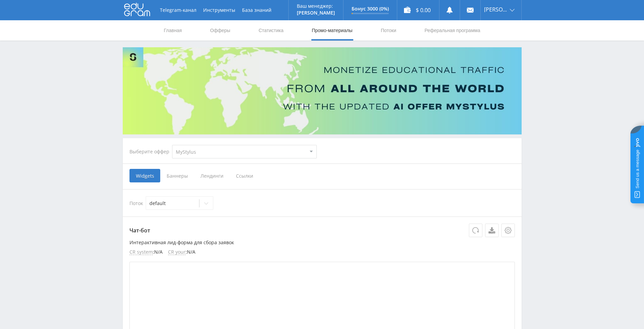 The height and width of the screenshot is (329, 644). I want to click on p: Чат-бот, so click(322, 230).